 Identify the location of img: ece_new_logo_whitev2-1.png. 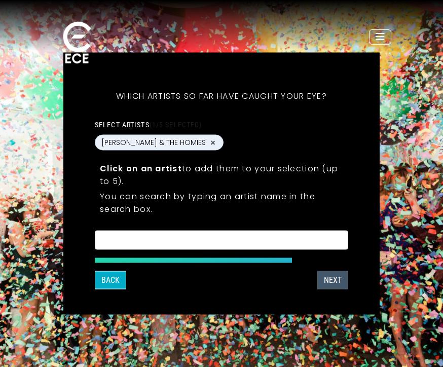
(77, 43).